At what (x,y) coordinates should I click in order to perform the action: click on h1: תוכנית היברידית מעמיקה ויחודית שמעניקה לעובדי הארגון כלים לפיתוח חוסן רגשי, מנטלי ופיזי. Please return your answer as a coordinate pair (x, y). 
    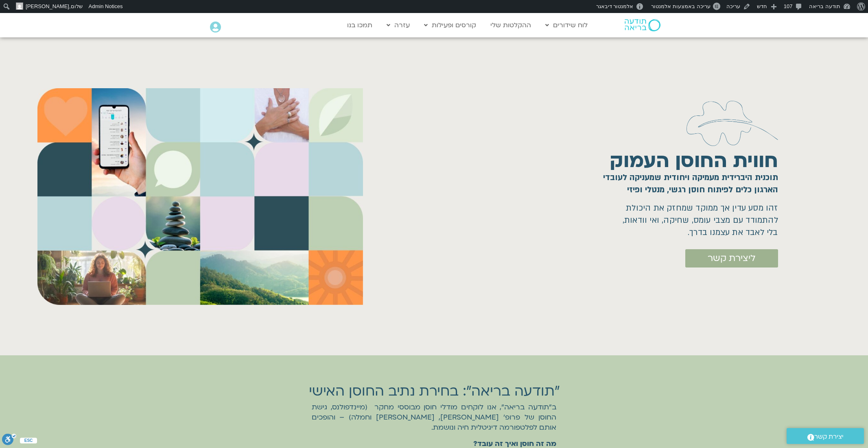
    Looking at the image, I should click on (686, 184).